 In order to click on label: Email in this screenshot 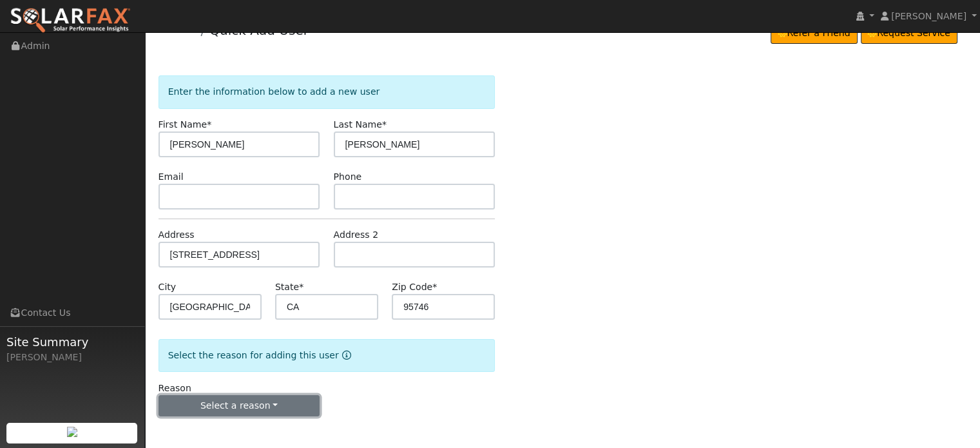, I will do `click(171, 177)`.